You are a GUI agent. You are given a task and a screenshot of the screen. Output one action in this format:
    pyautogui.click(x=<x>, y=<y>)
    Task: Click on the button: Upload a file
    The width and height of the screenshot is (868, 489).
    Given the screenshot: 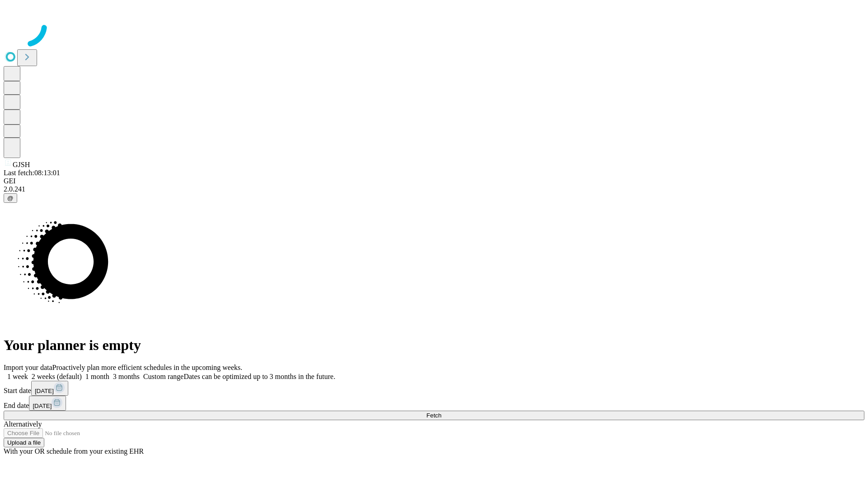 What is the action you would take?
    pyautogui.click(x=24, y=442)
    